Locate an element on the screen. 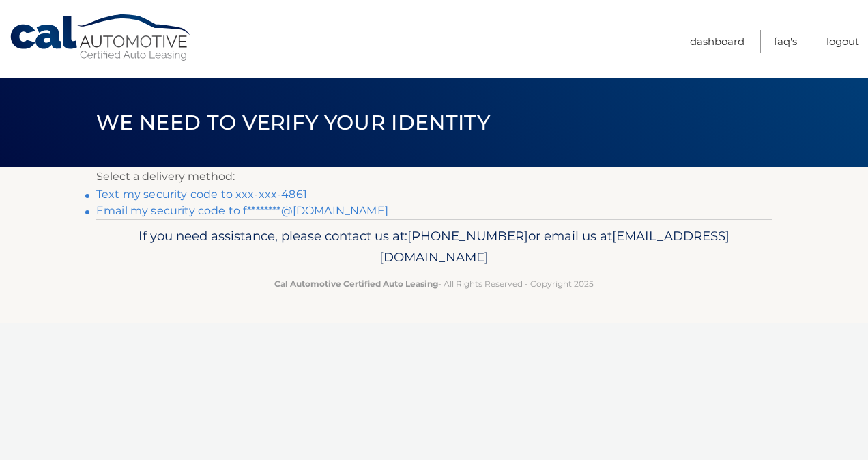  span: We need to verify your identity is located at coordinates (293, 122).